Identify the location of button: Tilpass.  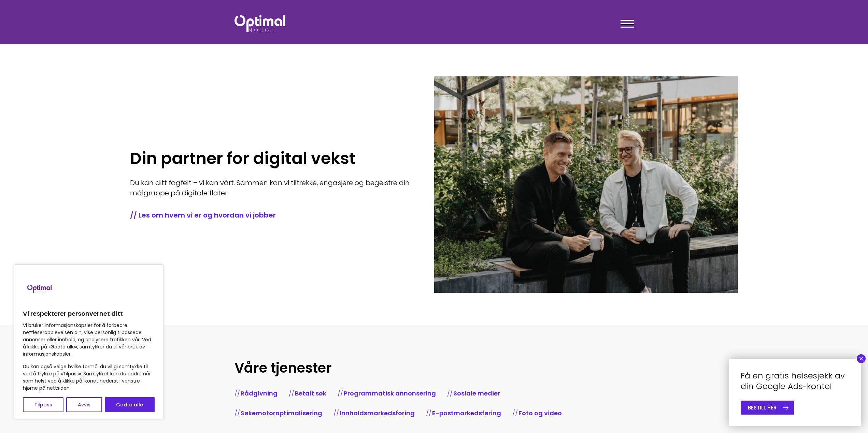
(43, 405).